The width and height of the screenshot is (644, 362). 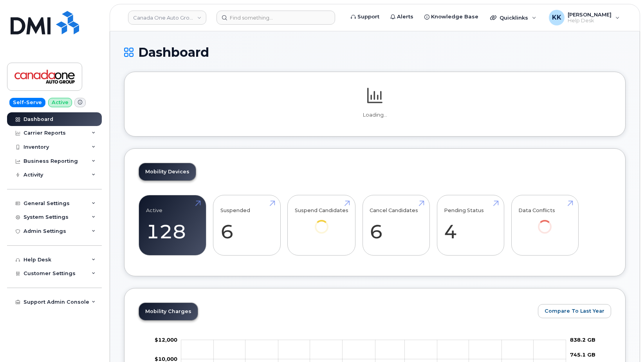 What do you see at coordinates (167, 172) in the screenshot?
I see `a: Mobility Devices` at bounding box center [167, 172].